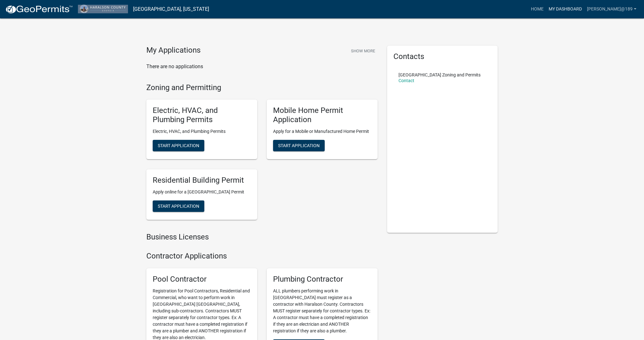 The image size is (644, 340). I want to click on h5: Electric, HVAC, and Plumbing Permits, so click(202, 115).